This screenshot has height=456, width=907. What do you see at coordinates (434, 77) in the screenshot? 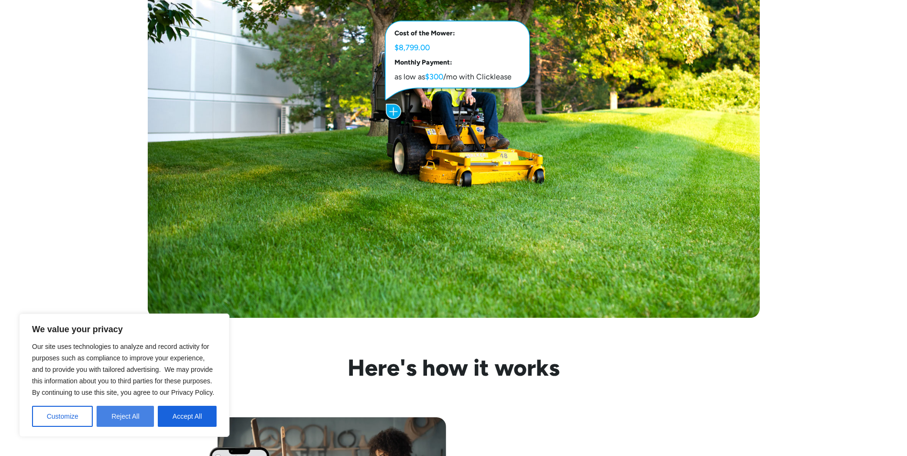
I see `strong: $300` at bounding box center [434, 77].